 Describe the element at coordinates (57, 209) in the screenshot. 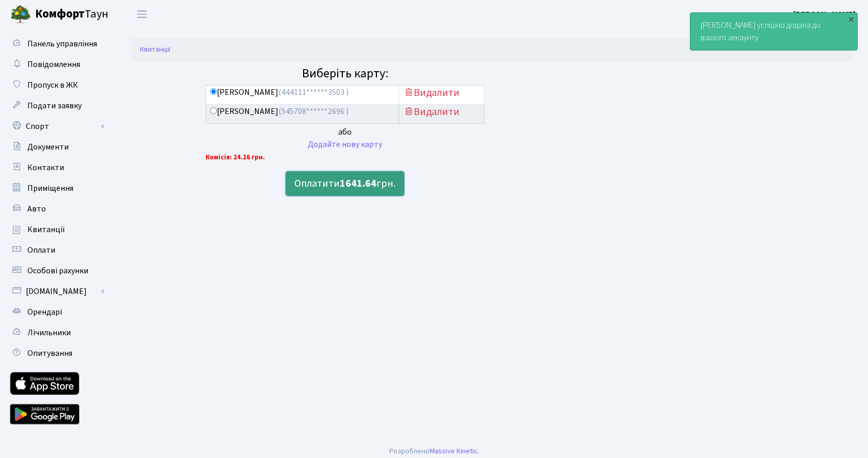

I see `a: Авто` at that location.